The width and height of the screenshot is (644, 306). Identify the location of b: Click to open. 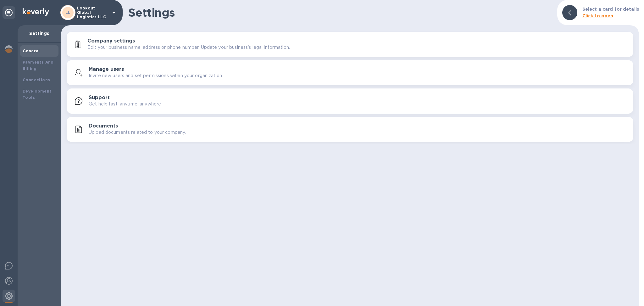
(598, 16).